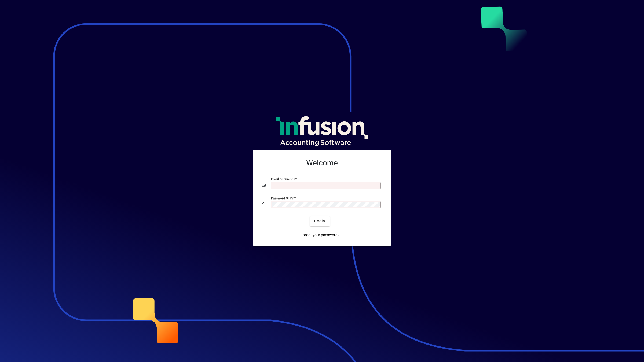 The width and height of the screenshot is (644, 362). Describe the element at coordinates (320, 221) in the screenshot. I see `button: Login` at that location.